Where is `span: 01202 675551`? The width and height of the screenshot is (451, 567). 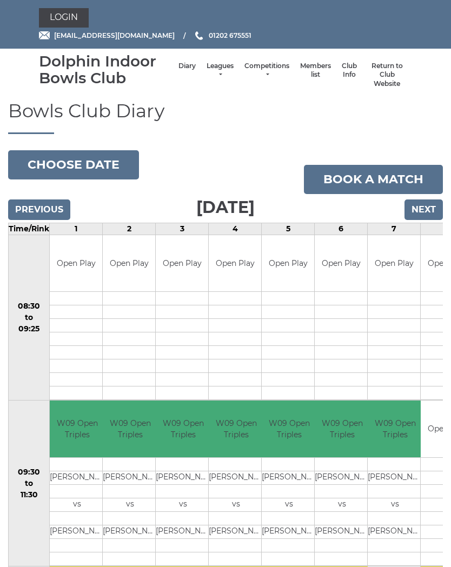 span: 01202 675551 is located at coordinates (230, 35).